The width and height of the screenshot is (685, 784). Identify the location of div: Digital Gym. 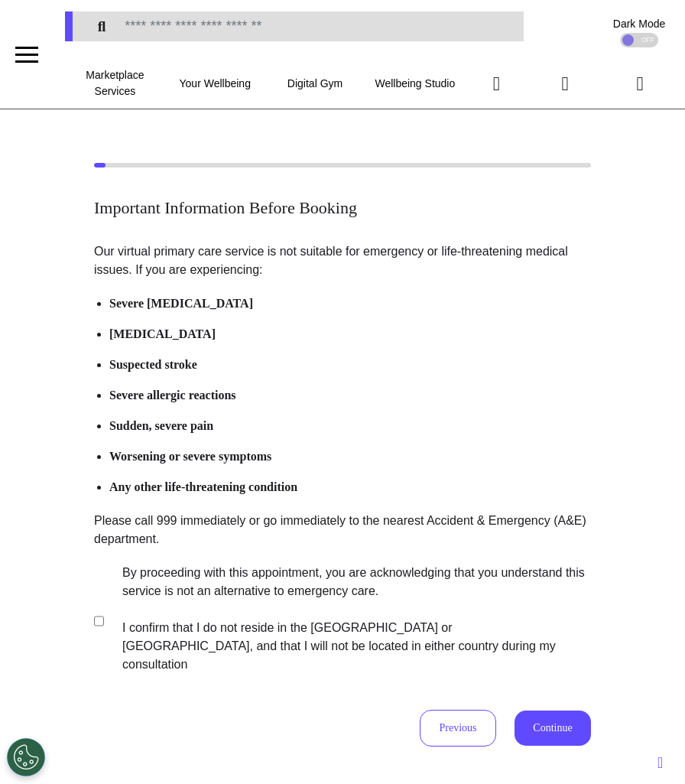
(315, 83).